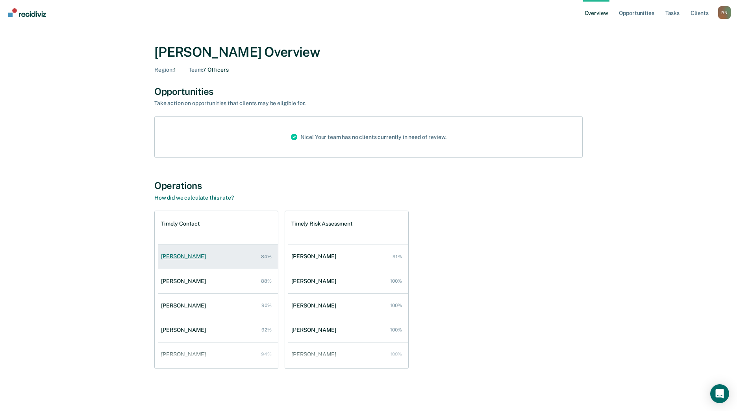  What do you see at coordinates (724, 13) in the screenshot?
I see `div: R N` at bounding box center [724, 13].